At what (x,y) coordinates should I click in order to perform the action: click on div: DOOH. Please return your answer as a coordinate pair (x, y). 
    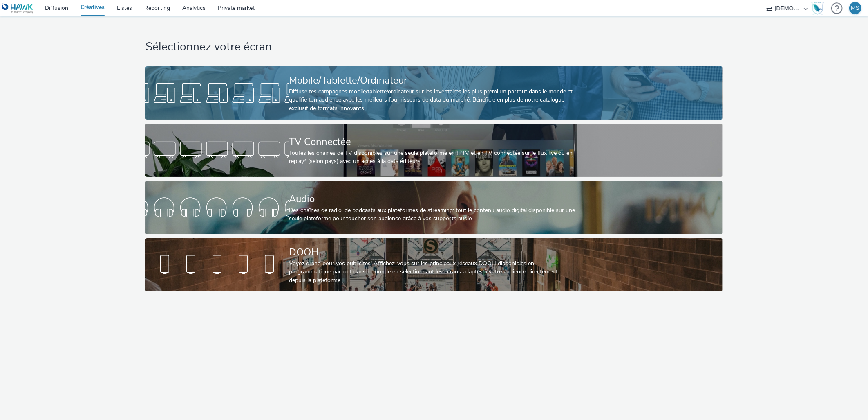
    Looking at the image, I should click on (432, 252).